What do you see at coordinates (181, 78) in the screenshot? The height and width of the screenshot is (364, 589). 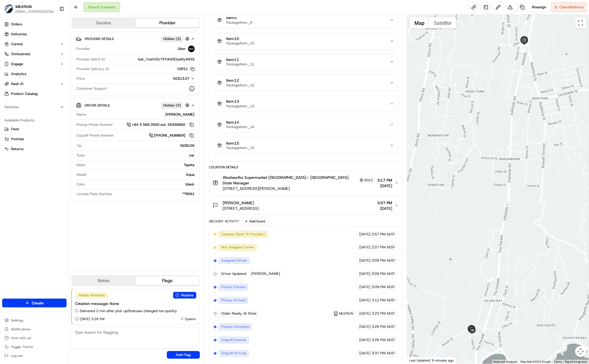 I see `span: NZ$13.57` at bounding box center [181, 78].